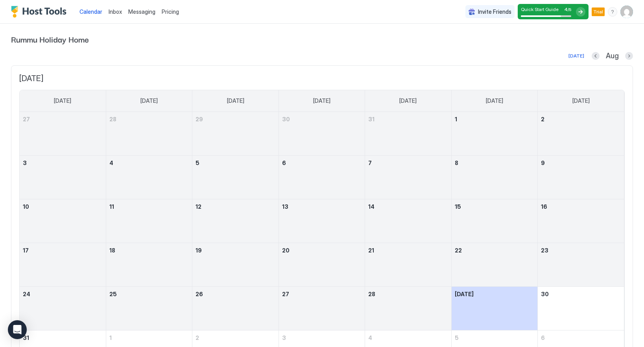 This screenshot has width=644, height=347. What do you see at coordinates (494, 264) in the screenshot?
I see `td: August 22, 2025` at bounding box center [494, 264].